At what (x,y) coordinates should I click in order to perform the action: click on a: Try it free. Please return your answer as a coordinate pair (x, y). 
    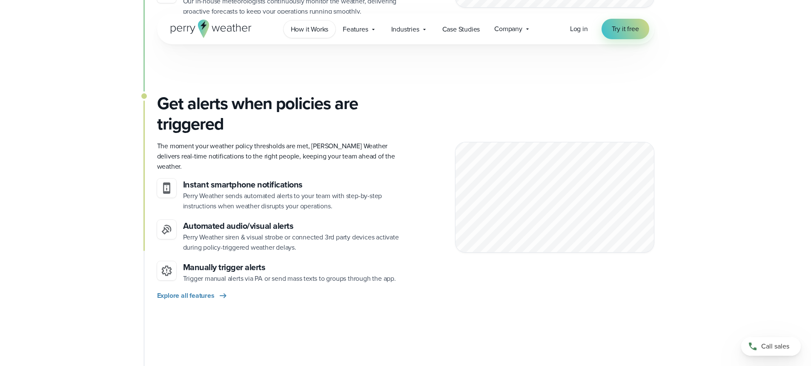
    Looking at the image, I should click on (625, 29).